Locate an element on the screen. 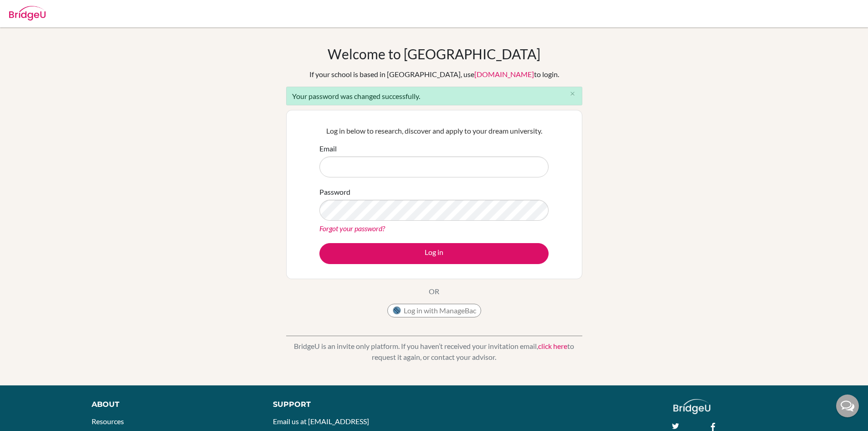 Image resolution: width=868 pixels, height=431 pixels. img: logo_white@2x-f4f0deed5e89b7ecb1c2cc34c3e3d731f90f0f143d5ea2071677605dd97b5244.png is located at coordinates (692, 406).